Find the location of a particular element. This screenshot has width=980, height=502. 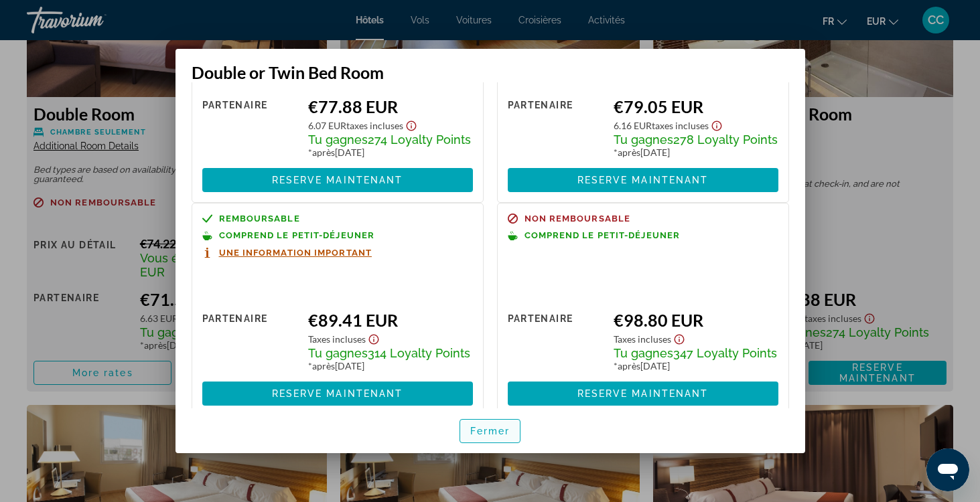

span: 6.07 EUR is located at coordinates (327, 126).